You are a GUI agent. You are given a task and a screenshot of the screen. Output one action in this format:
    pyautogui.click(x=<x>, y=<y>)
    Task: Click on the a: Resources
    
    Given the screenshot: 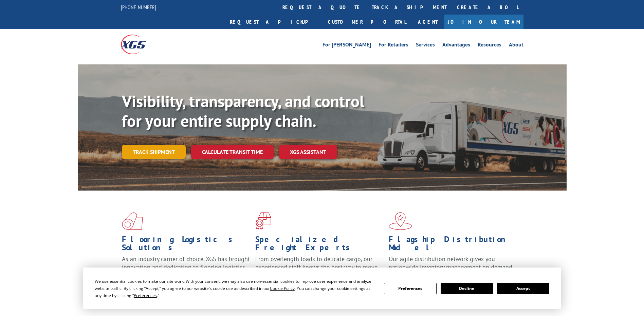 What is the action you would take?
    pyautogui.click(x=489, y=46)
    